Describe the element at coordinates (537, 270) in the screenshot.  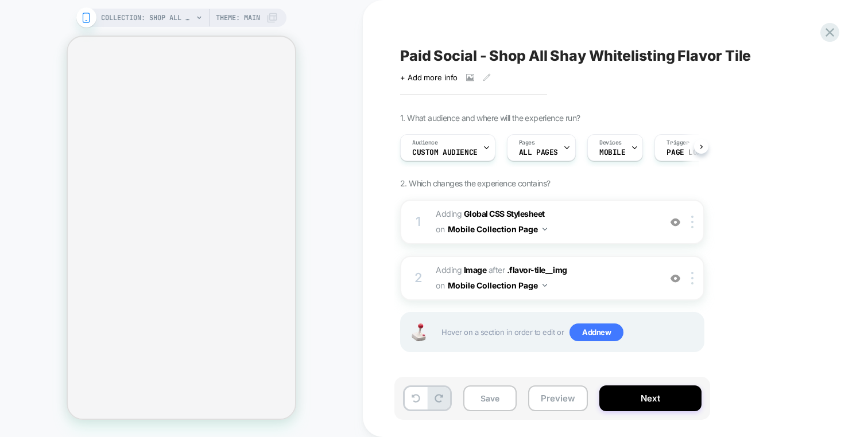
I see `span: .flavor-tile__img` at that location.